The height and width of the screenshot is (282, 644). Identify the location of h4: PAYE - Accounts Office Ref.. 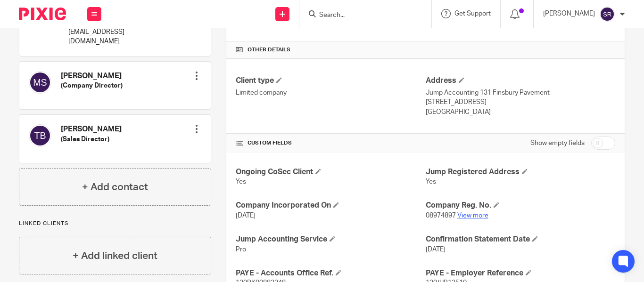
(330, 273).